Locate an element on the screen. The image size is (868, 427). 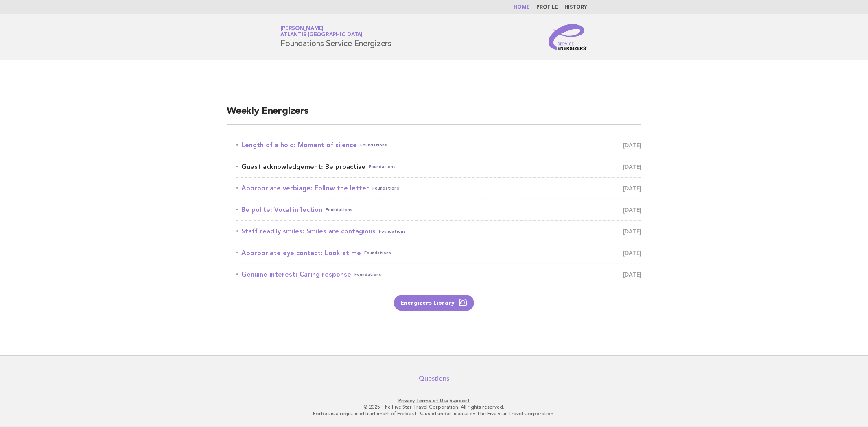
p: © 2025 The Five Star Travel Corporation. All rights reserved. is located at coordinates (434, 407).